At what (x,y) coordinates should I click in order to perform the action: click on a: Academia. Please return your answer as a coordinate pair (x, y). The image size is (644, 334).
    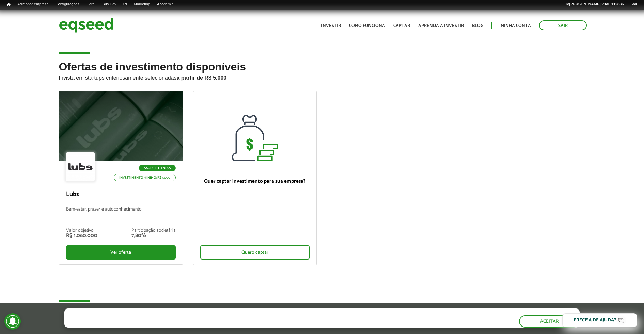
    Looking at the image, I should click on (165, 4).